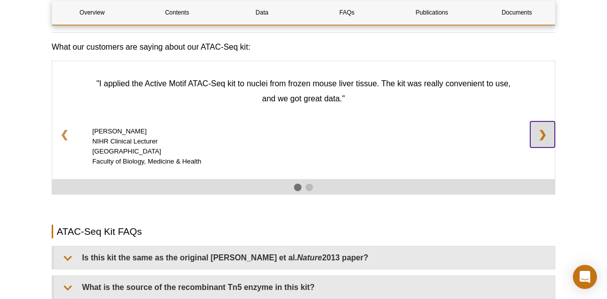 The image size is (607, 299). I want to click on h2: ATAC-Seq Kit FAQs, so click(304, 231).